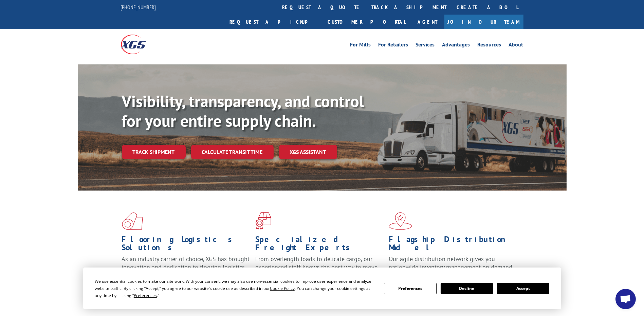  Describe the element at coordinates (322, 289) in the screenshot. I see `div: Cookie Consent Prompt` at that location.